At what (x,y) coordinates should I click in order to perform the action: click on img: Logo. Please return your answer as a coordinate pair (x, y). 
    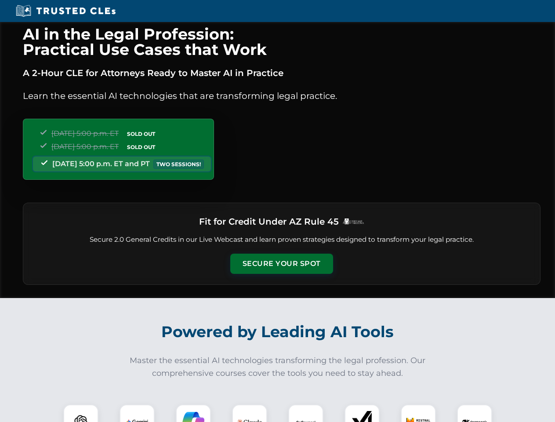
    Looking at the image, I should click on (354, 221).